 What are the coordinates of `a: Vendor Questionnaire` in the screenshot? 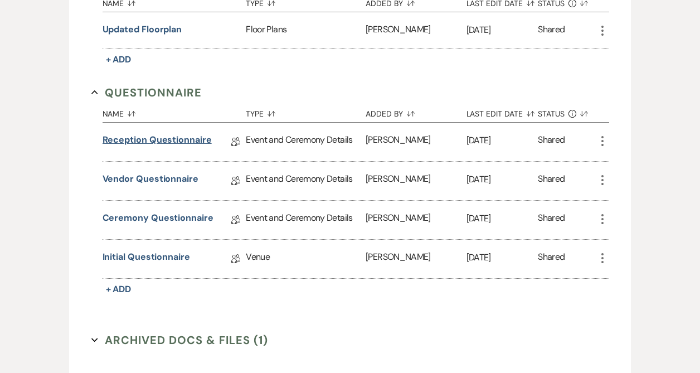 It's located at (150, 180).